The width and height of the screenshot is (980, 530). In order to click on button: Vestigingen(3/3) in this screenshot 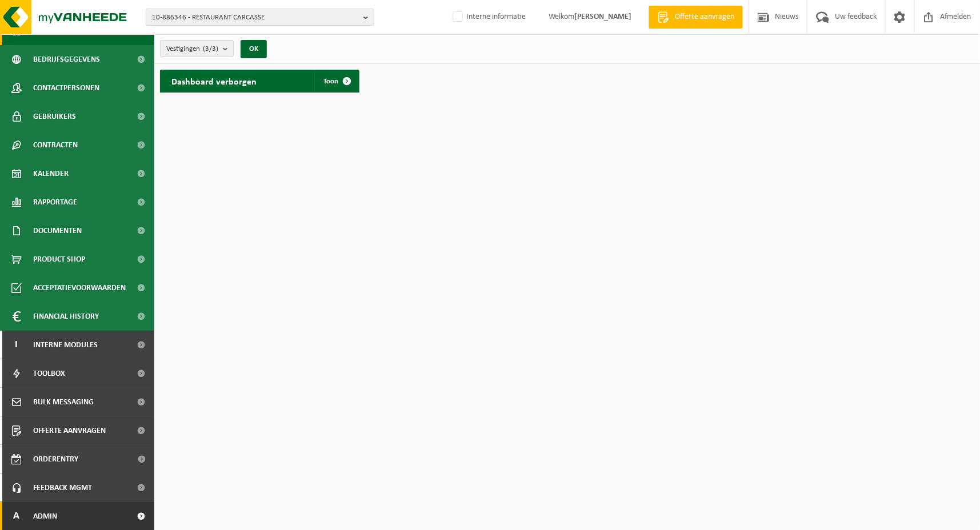, I will do `click(197, 48)`.